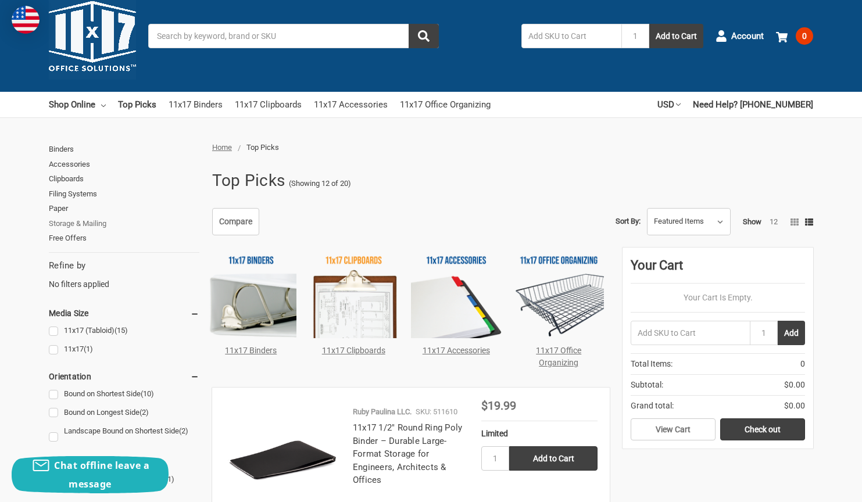 The image size is (862, 502). I want to click on a: Clipboards, so click(124, 179).